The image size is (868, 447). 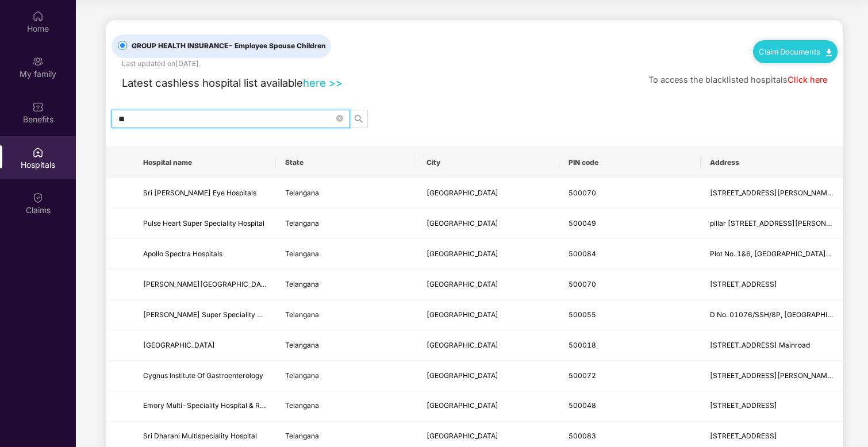 What do you see at coordinates (204, 345) in the screenshot?
I see `td: Max well Hospital` at bounding box center [204, 345].